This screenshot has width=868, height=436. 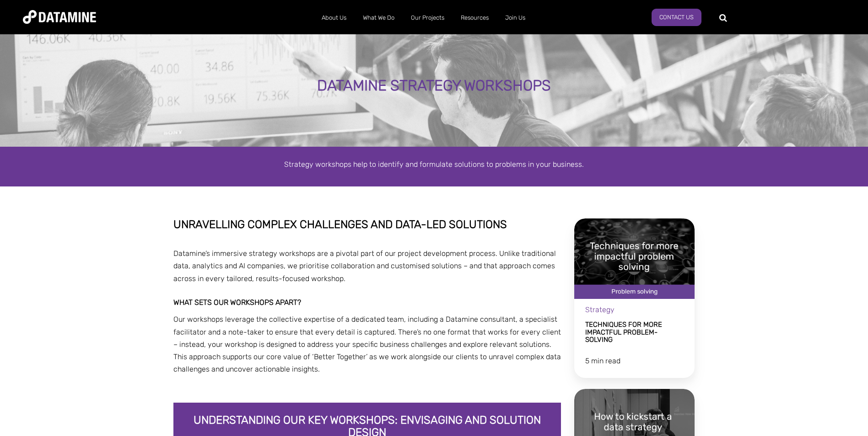 I want to click on a: What We Do, so click(x=378, y=18).